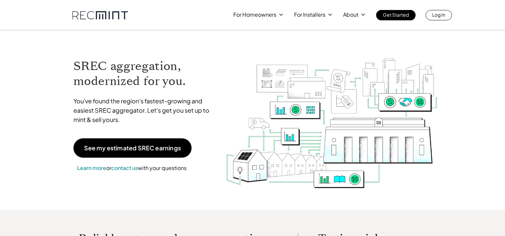 The height and width of the screenshot is (236, 505). I want to click on p: or with your questions, so click(132, 168).